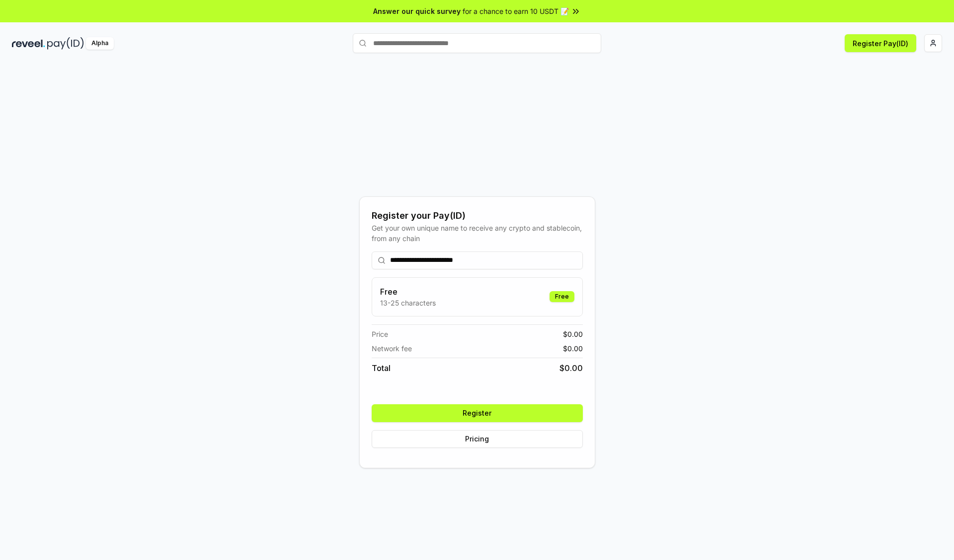 The height and width of the screenshot is (560, 954). I want to click on span: Total, so click(381, 368).